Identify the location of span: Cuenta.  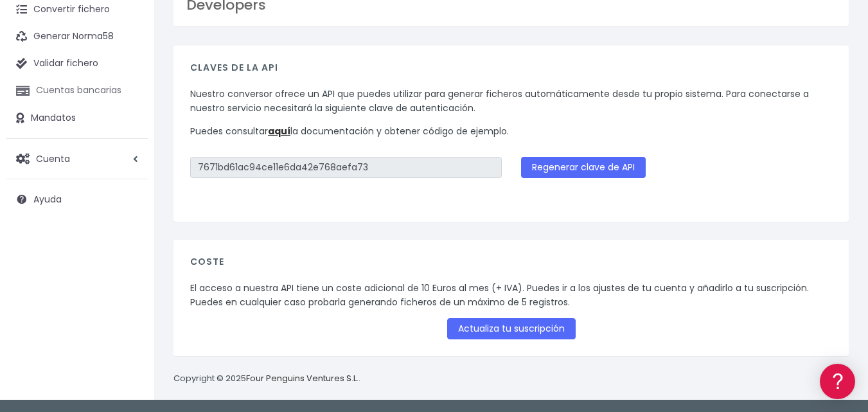
(52, 158).